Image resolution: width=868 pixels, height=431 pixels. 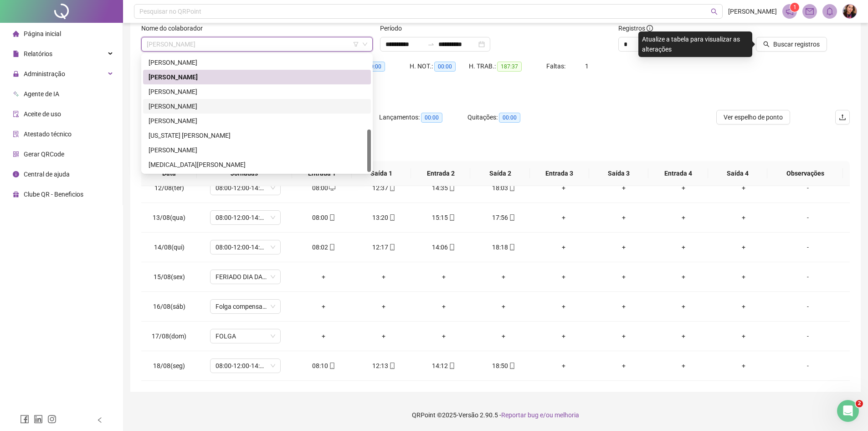 What do you see at coordinates (16, 134) in the screenshot?
I see `span: solution` at bounding box center [16, 134].